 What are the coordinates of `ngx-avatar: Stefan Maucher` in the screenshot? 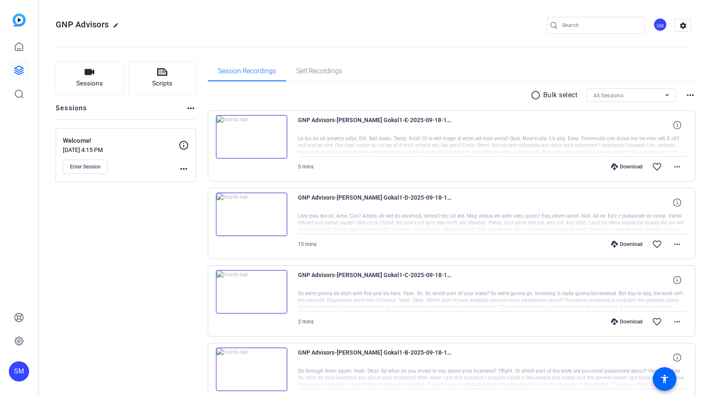 It's located at (660, 25).